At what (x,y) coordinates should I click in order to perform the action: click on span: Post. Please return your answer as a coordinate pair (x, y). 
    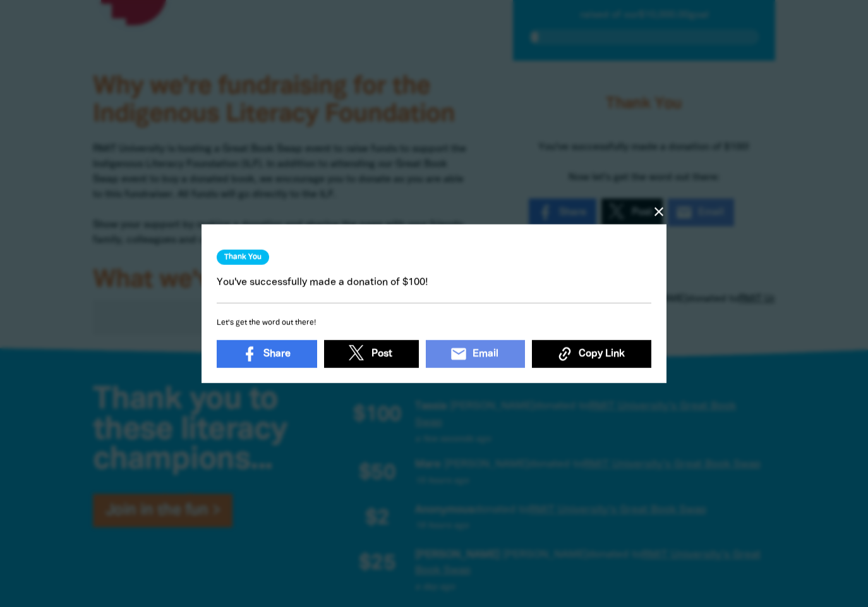
    Looking at the image, I should click on (381, 354).